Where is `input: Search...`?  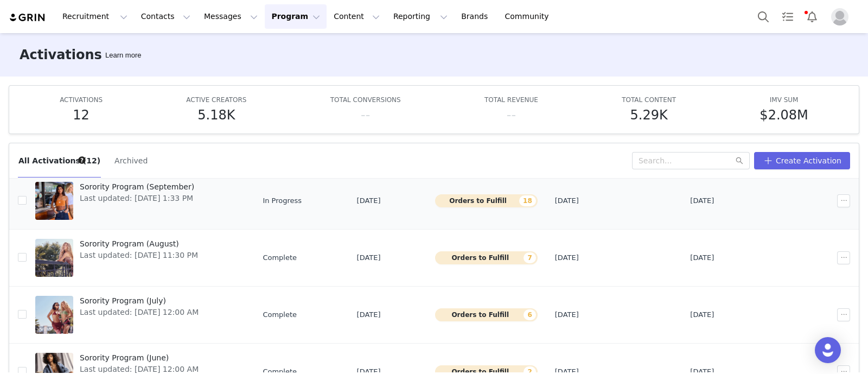 input: Search... is located at coordinates (690, 160).